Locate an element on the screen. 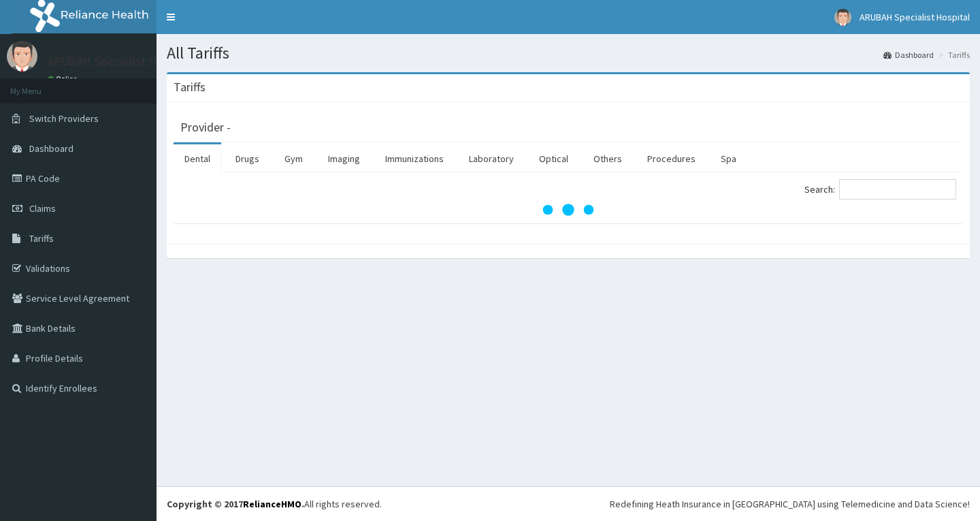 Image resolution: width=980 pixels, height=521 pixels. a: Gym is located at coordinates (293, 159).